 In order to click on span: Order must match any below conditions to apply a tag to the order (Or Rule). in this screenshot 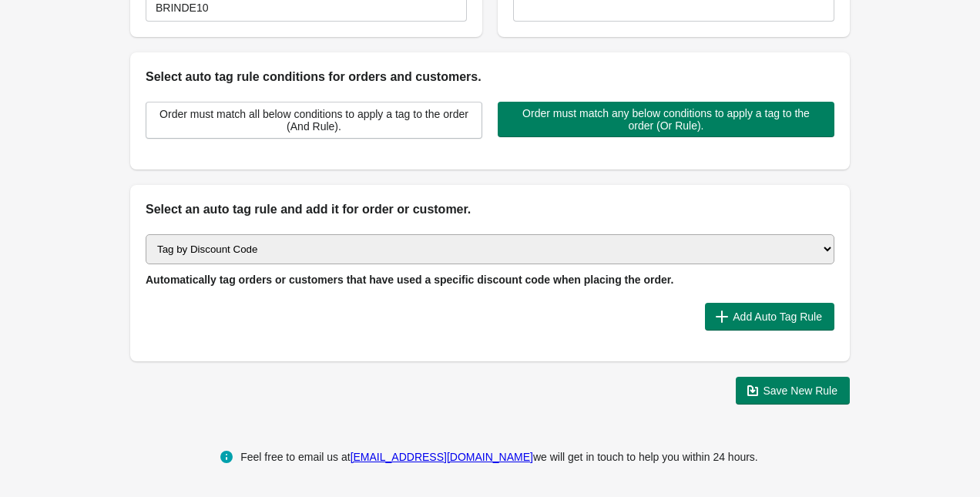, I will do `click(665, 119)`.